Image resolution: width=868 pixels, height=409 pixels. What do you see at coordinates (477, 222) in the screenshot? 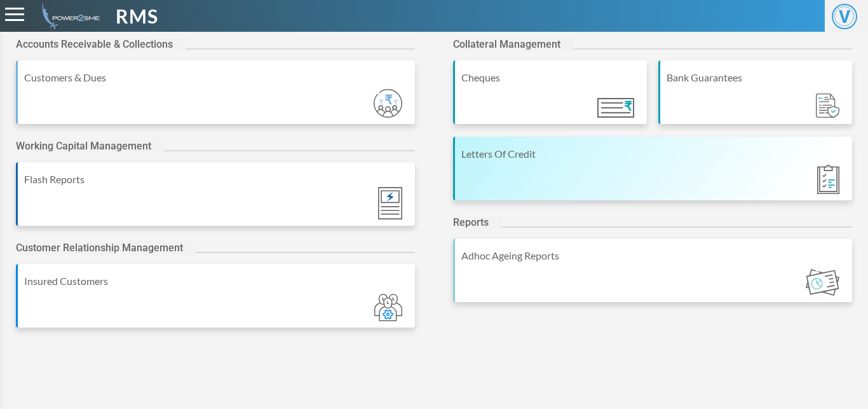
I see `h2: Reports` at bounding box center [477, 222].